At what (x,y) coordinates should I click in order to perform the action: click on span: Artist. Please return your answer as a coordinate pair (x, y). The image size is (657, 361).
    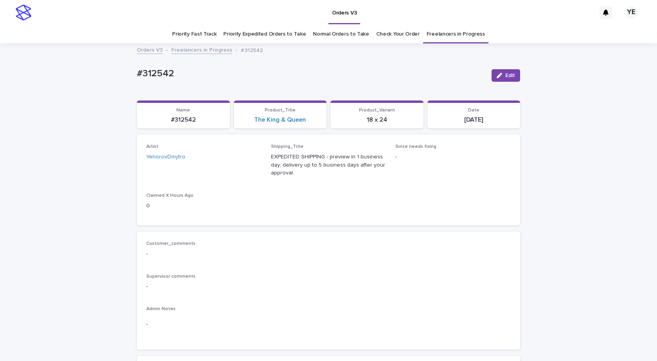
    Looking at the image, I should click on (152, 147).